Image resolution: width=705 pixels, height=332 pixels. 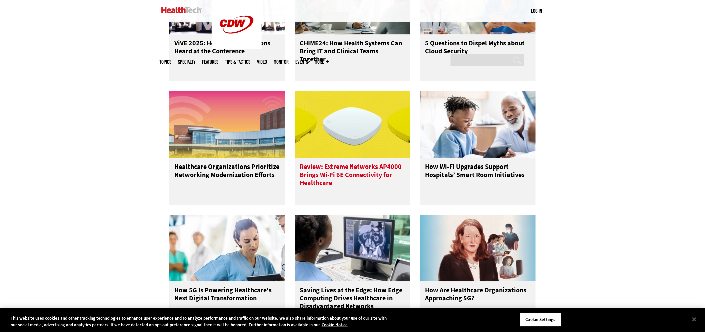 What do you see at coordinates (302, 62) in the screenshot?
I see `a: Events` at bounding box center [302, 62].